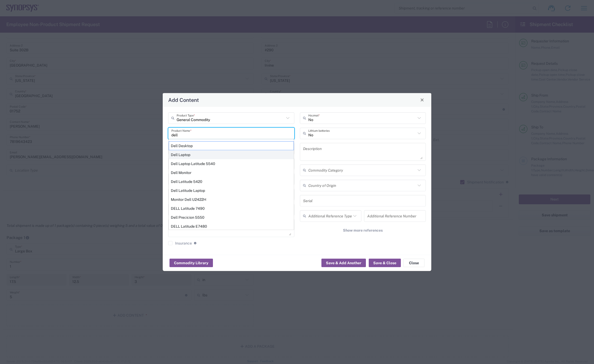 This screenshot has height=364, width=594. Describe the element at coordinates (183, 99) in the screenshot. I see `h4: Add Content` at that location.